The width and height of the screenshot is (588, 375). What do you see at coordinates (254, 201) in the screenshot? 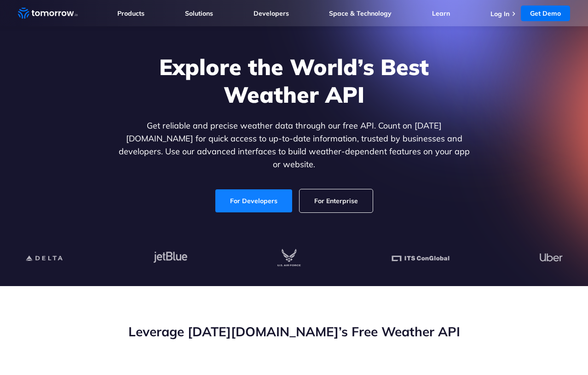
I see `a: For Developers` at bounding box center [254, 201].